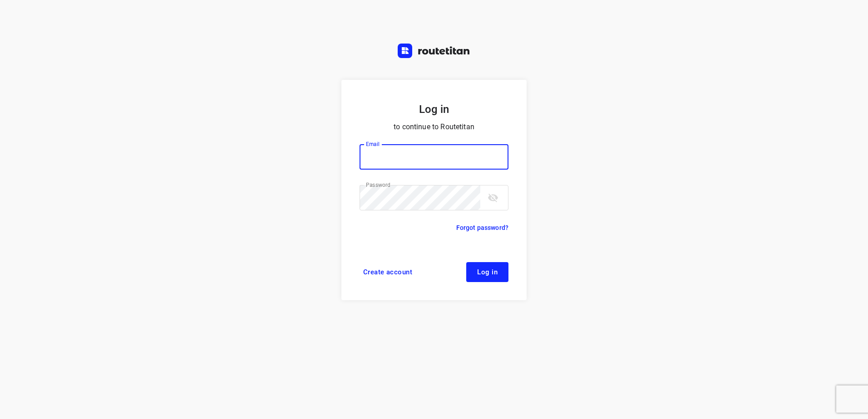 This screenshot has height=419, width=868. Describe the element at coordinates (388, 272) in the screenshot. I see `span: Create account` at that location.